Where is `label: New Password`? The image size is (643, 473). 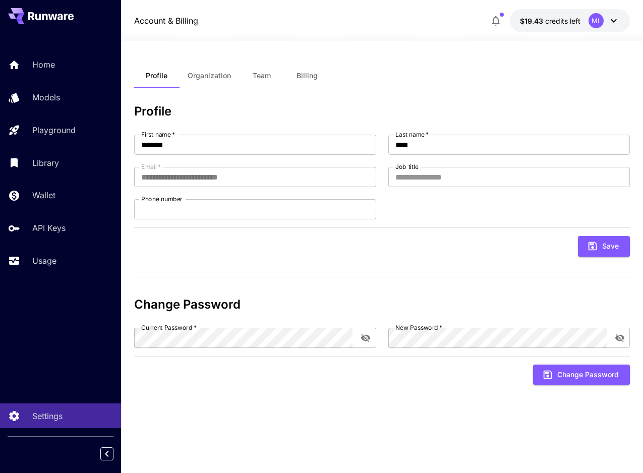 label: New Password is located at coordinates (419, 327).